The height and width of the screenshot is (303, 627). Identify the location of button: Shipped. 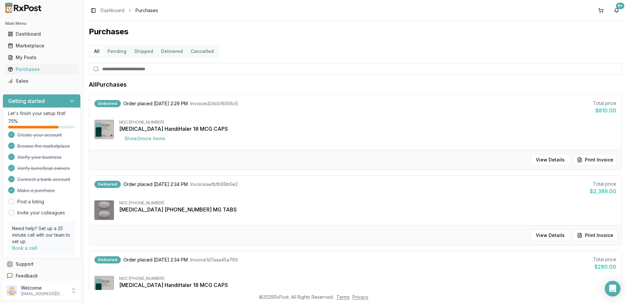
(144, 51).